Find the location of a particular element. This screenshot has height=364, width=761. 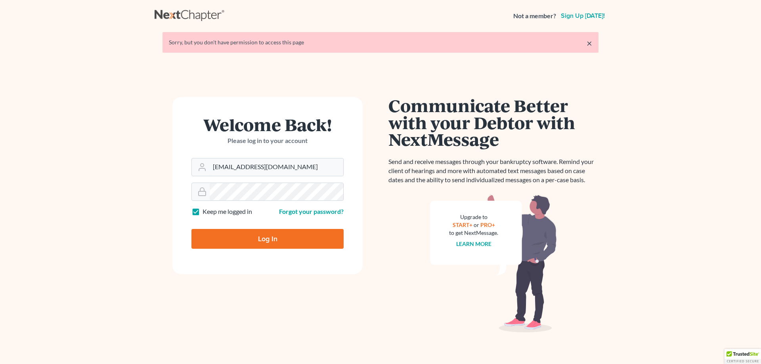

p: Please log in to your account is located at coordinates (268, 141).